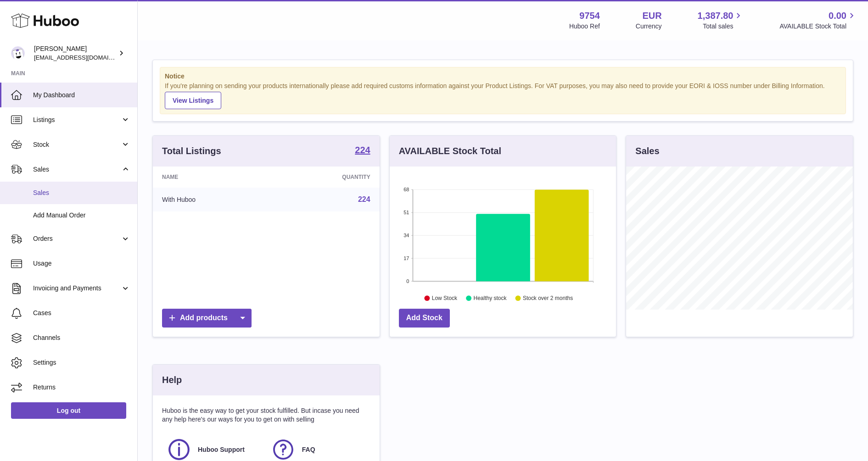 The height and width of the screenshot is (461, 868). I want to click on span: Invoicing and Payments, so click(76, 288).